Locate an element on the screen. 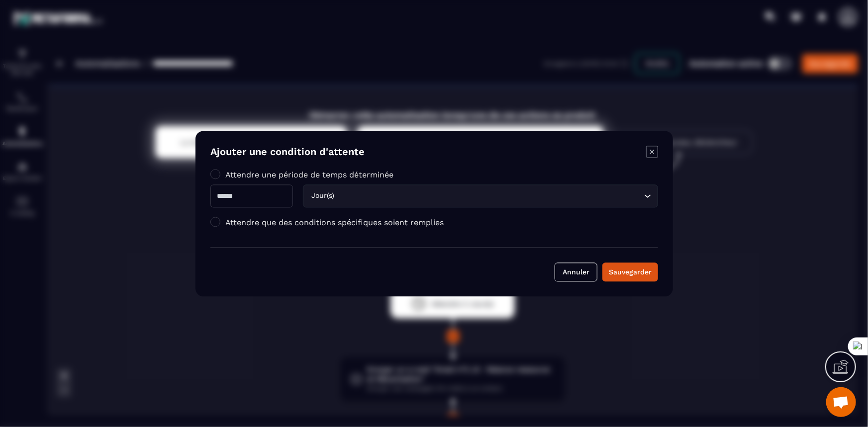 The width and height of the screenshot is (868, 427). label: Attendre que des conditions spécifiques soient remplies is located at coordinates (334, 223).